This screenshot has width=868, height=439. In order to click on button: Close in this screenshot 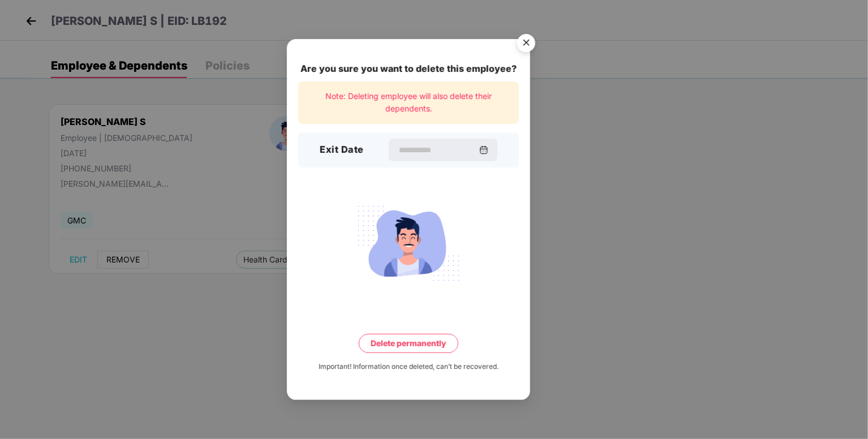, I will do `click(526, 43)`.